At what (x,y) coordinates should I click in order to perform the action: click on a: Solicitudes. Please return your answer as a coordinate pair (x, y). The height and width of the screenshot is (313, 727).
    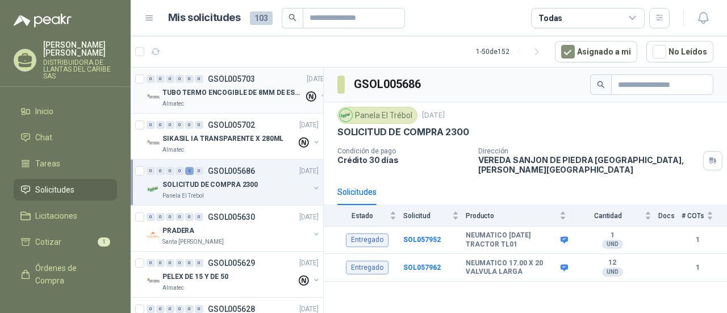
    Looking at the image, I should click on (65, 190).